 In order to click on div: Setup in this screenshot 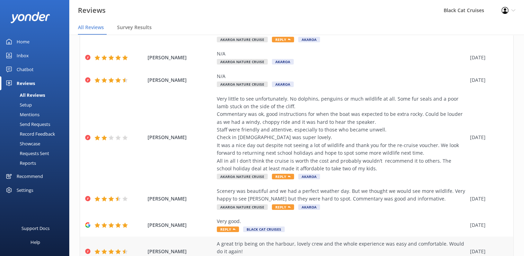, I will do `click(18, 105)`.